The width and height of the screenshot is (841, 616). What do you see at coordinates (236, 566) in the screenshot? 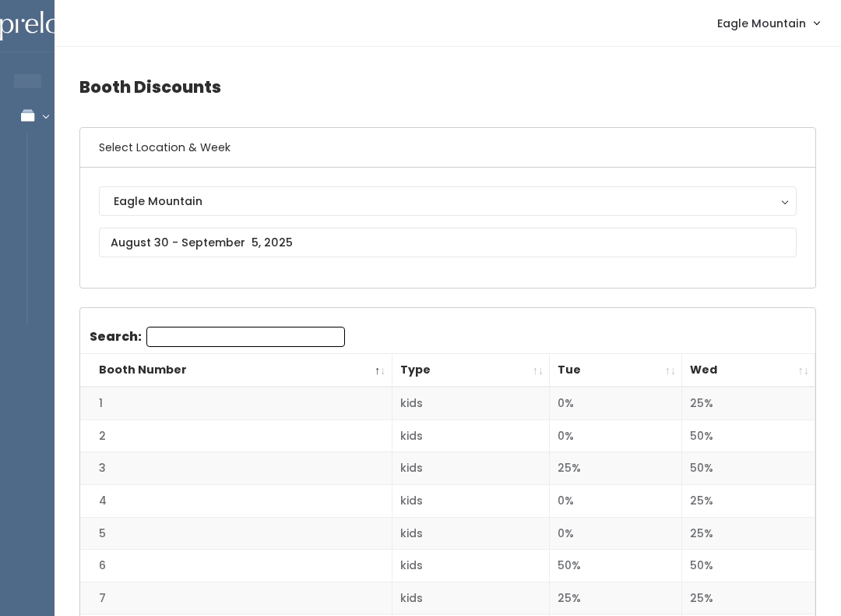
I see `td: 6` at bounding box center [236, 566].